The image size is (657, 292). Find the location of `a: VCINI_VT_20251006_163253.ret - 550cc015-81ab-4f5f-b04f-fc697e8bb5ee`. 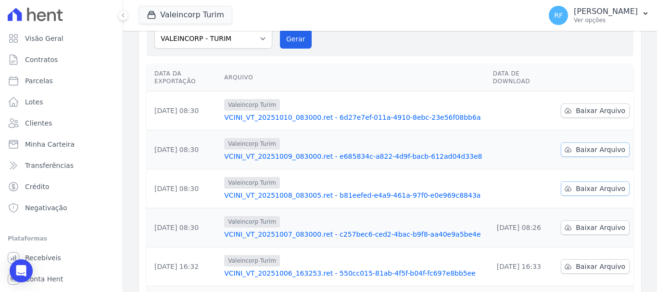

a: VCINI_VT_20251006_163253.ret - 550cc015-81ab-4f5f-b04f-fc697e8bb5ee is located at coordinates (355, 273).